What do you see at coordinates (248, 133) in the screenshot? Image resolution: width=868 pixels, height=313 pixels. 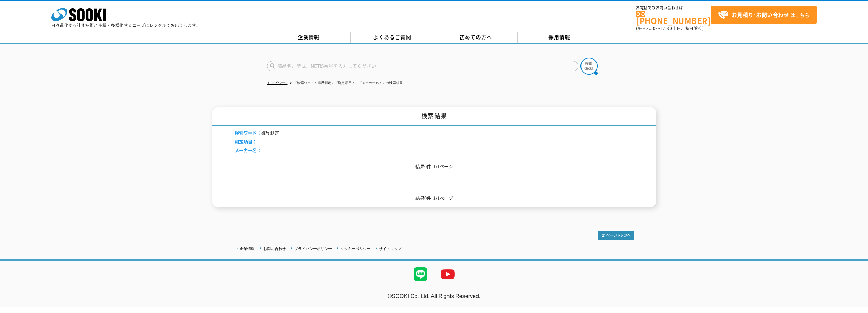 I see `span: 検索ワード：` at bounding box center [248, 133].